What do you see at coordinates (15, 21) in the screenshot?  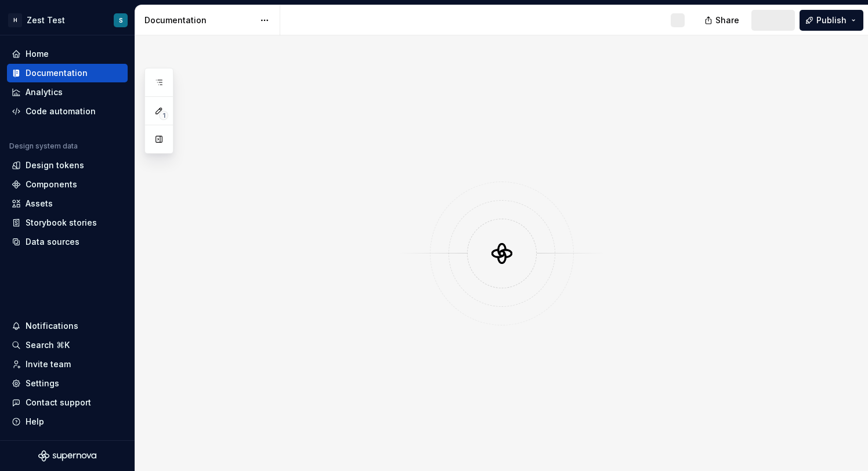 I see `div: H` at bounding box center [15, 21].